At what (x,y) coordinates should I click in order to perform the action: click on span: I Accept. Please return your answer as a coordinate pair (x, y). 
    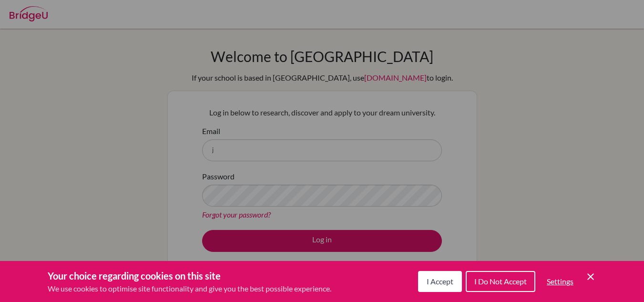
    Looking at the image, I should click on (440, 281).